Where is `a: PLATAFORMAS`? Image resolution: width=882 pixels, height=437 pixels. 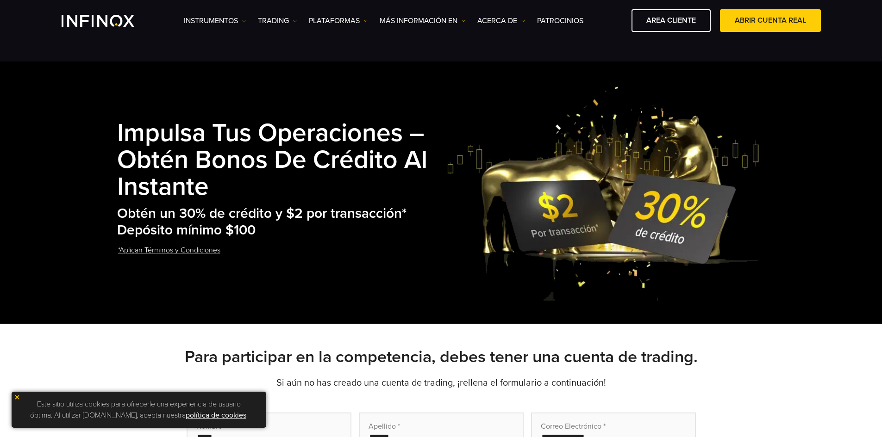
a: PLATAFORMAS is located at coordinates (338, 21).